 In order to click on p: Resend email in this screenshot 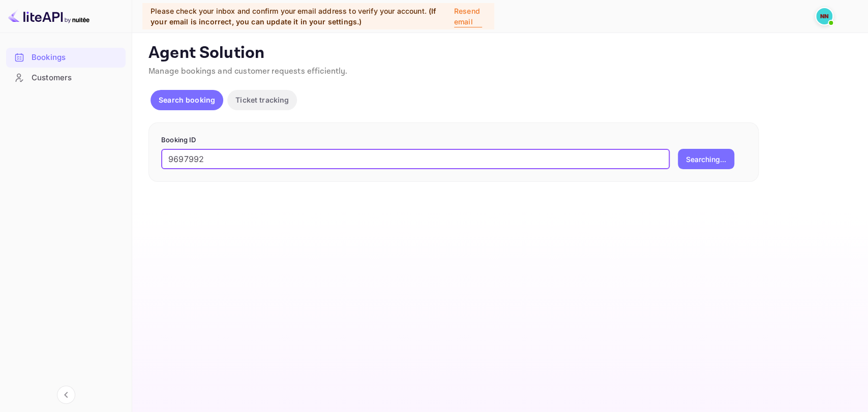, I will do `click(468, 17)`.